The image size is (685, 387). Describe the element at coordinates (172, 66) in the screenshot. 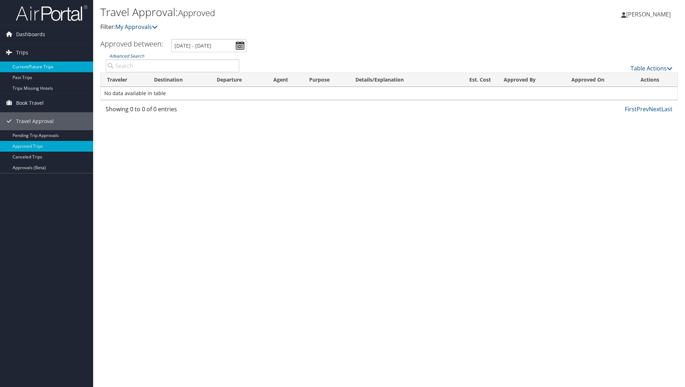

I see `input: Advanced Search` at that location.